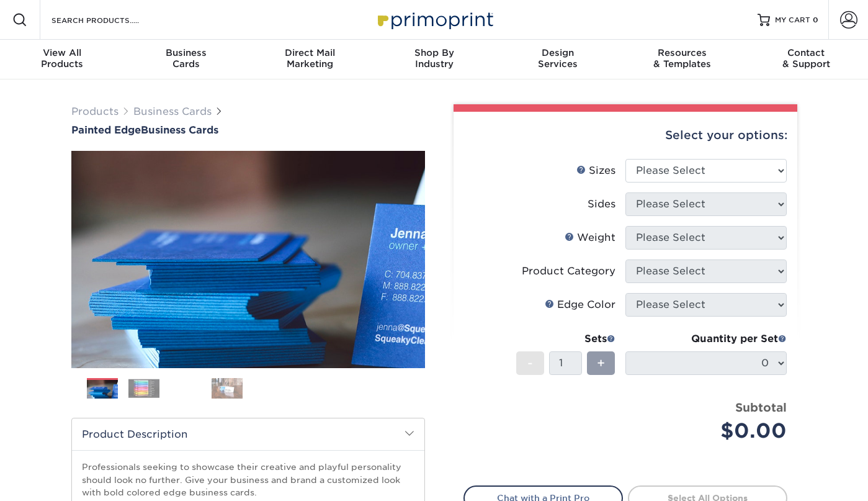 This screenshot has width=868, height=501. I want to click on div: Cards, so click(186, 58).